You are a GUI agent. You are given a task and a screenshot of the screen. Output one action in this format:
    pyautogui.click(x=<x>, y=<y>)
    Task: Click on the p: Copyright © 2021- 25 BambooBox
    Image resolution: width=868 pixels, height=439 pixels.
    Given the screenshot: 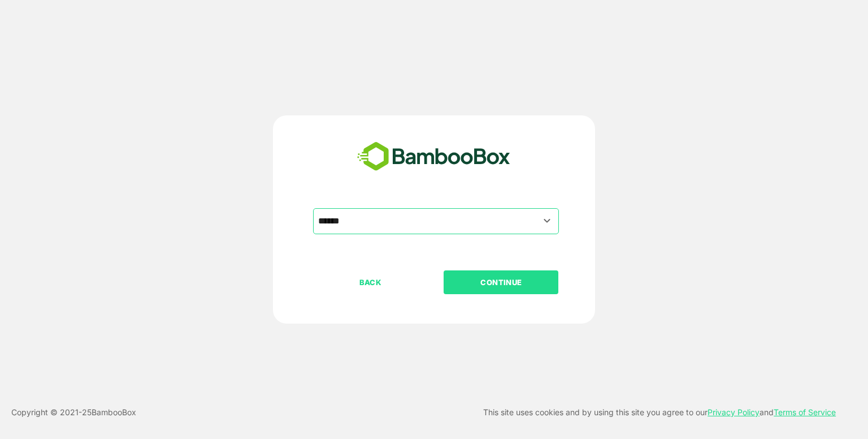 What is the action you would take?
    pyautogui.click(x=74, y=412)
    